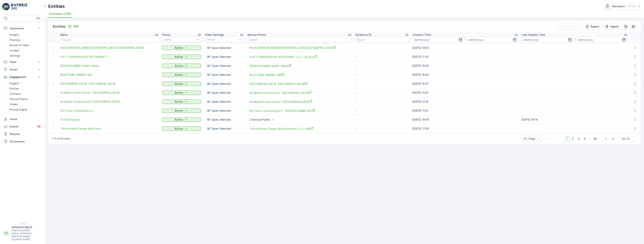 The image size is (644, 244). I want to click on span: 1, so click(567, 139).